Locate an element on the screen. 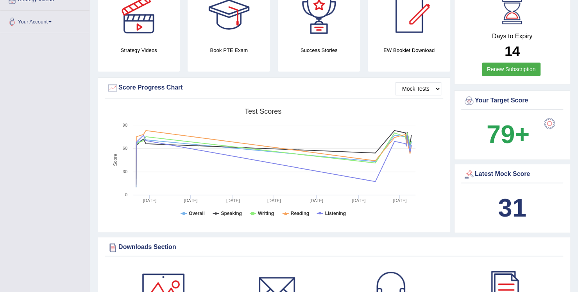  text: 90 is located at coordinates (125, 125).